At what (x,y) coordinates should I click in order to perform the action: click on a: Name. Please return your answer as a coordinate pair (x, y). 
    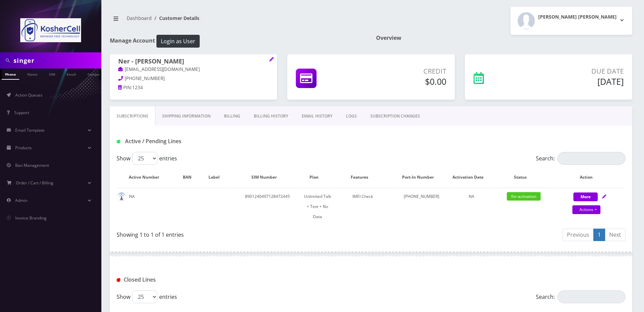
    Looking at the image, I should click on (32, 74).